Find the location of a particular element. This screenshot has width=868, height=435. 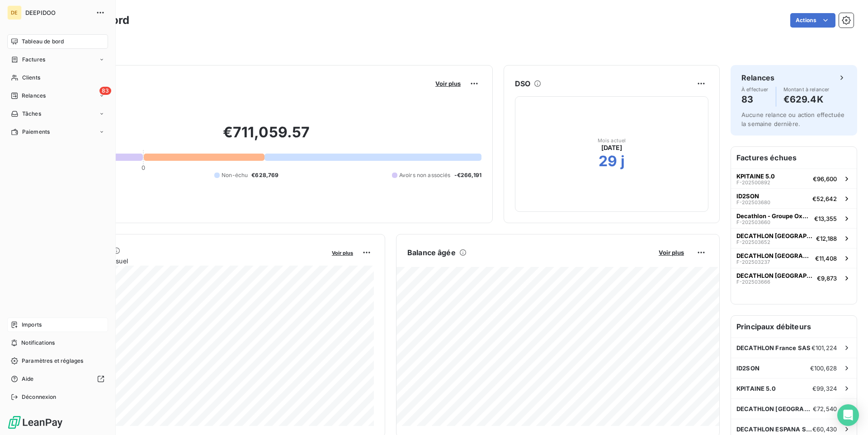

span: €628,769 is located at coordinates (265, 175).